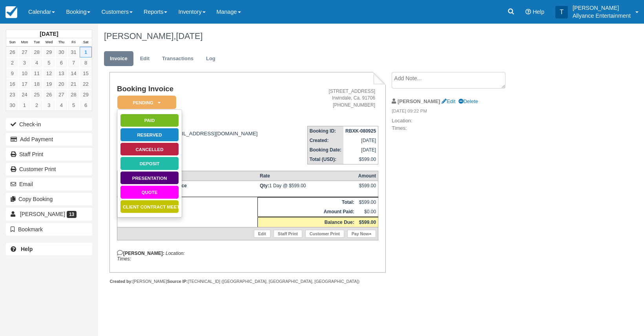 This screenshot has height=336, width=644. What do you see at coordinates (150, 120) in the screenshot?
I see `a: Paid` at bounding box center [150, 120].